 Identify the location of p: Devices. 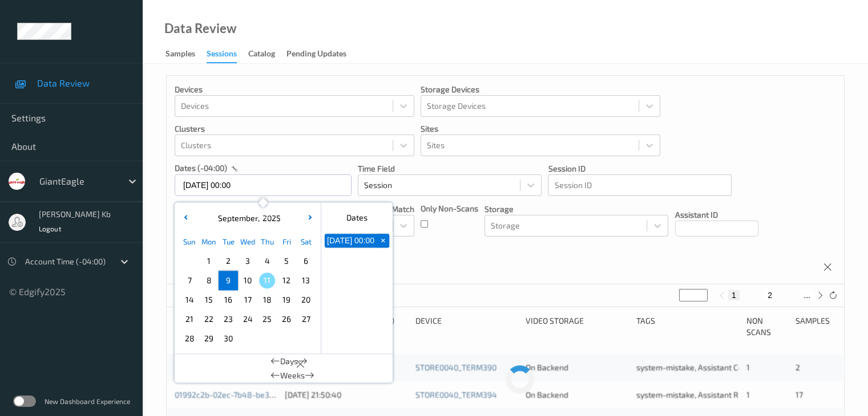
(295, 90).